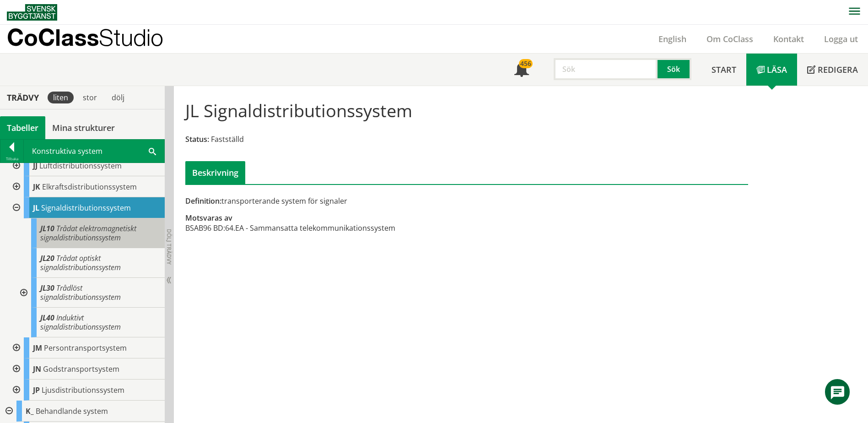  I want to click on a: Mina strukturer, so click(83, 128).